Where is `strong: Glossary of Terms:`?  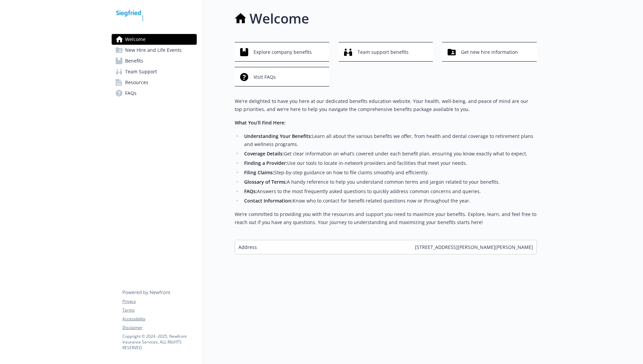
strong: Glossary of Terms: is located at coordinates (265, 182).